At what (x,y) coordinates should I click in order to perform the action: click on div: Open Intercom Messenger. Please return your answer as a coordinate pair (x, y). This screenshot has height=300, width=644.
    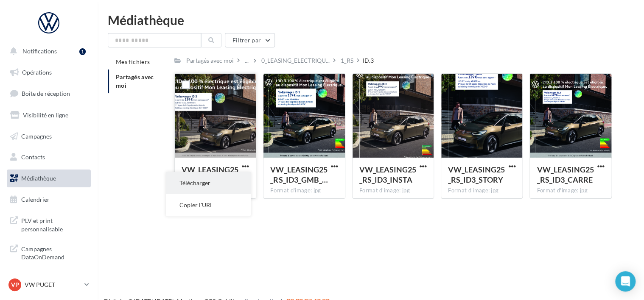
    Looking at the image, I should click on (626, 282).